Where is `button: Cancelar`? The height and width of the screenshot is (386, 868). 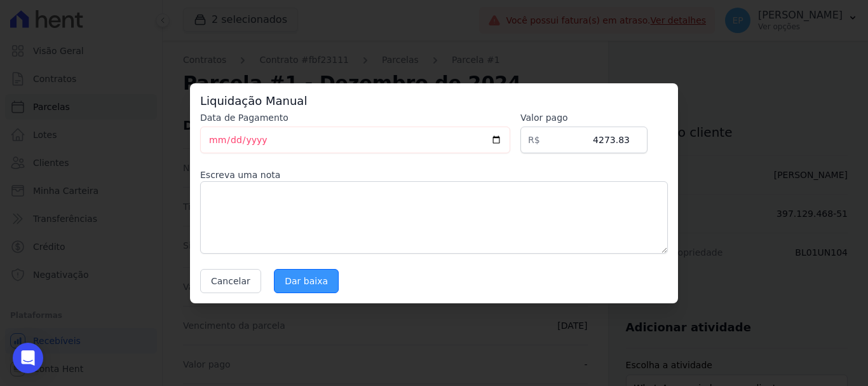
button: Cancelar is located at coordinates (231, 281).